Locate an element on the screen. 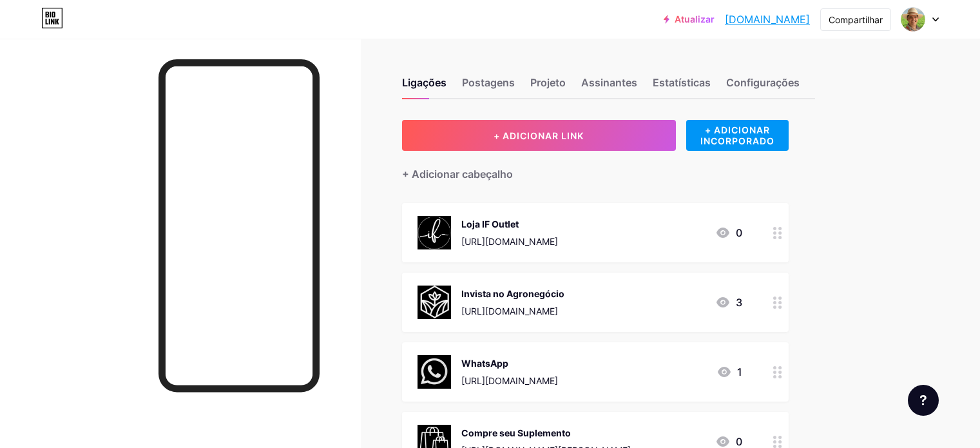  font: Compre seu Suplemento is located at coordinates (516, 433).